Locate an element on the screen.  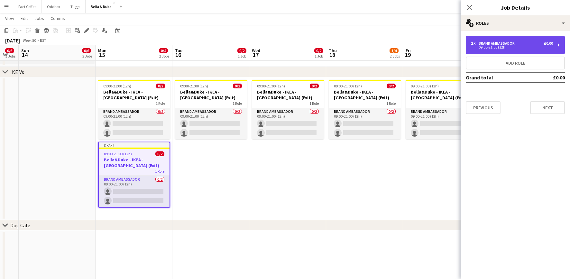
span: 14 is located at coordinates (24, 55).